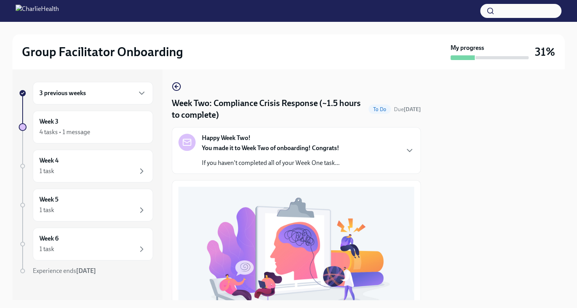  Describe the element at coordinates (49, 239) in the screenshot. I see `h6: Week 6` at that location.